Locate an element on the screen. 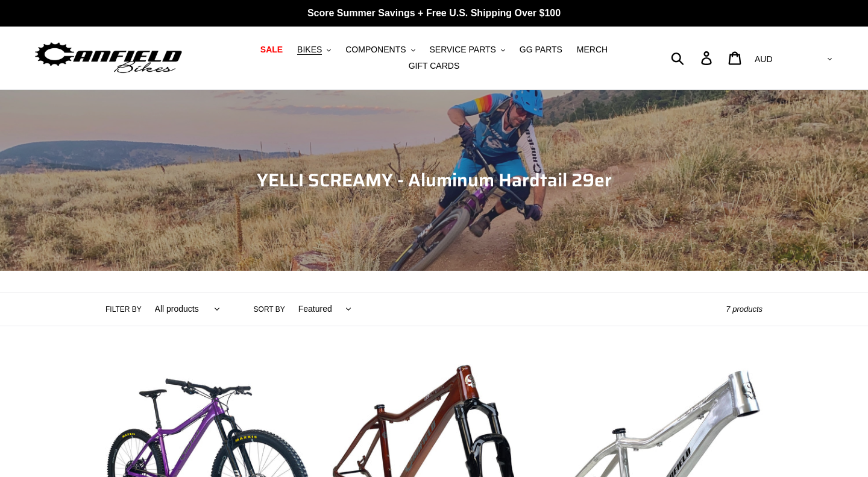 Image resolution: width=868 pixels, height=477 pixels. span: YELLI SCREAMY - Aluminum Hardtail 29er is located at coordinates (434, 180).